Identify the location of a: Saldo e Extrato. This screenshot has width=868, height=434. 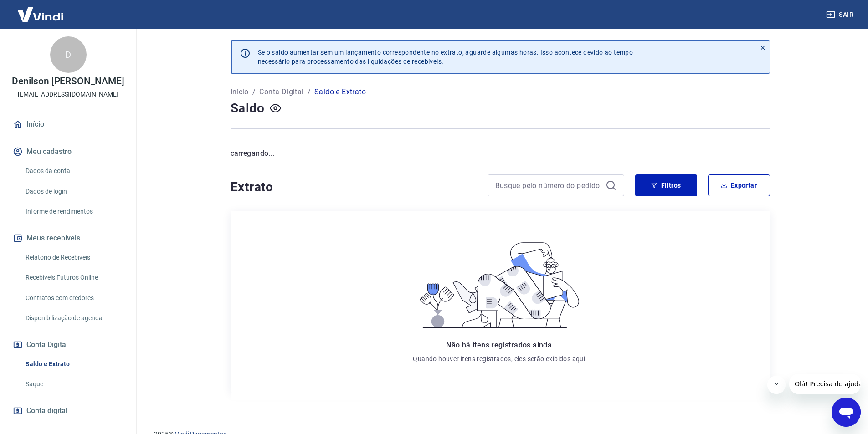
(73, 364).